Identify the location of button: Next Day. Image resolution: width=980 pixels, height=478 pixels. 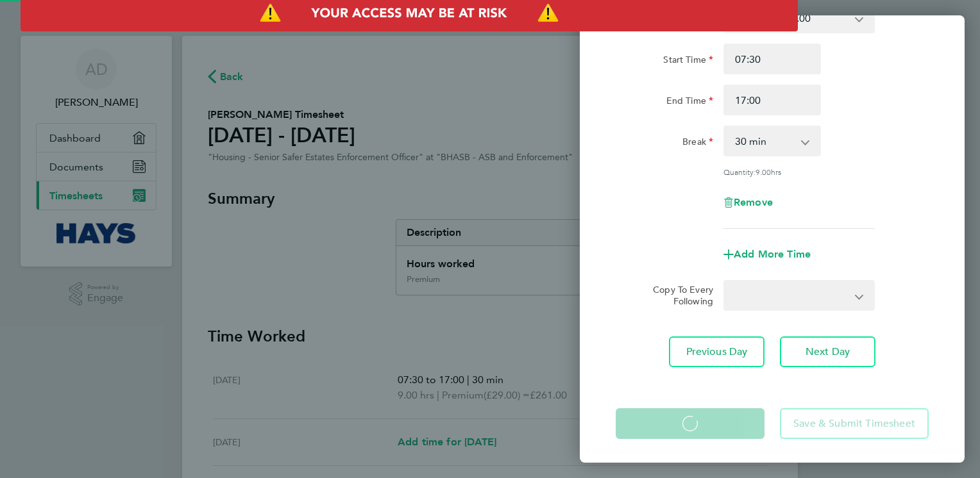
(828, 352).